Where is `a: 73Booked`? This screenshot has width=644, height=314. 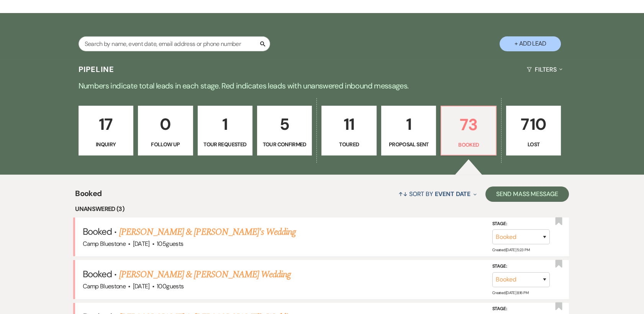
a: 73Booked is located at coordinates (468, 131).